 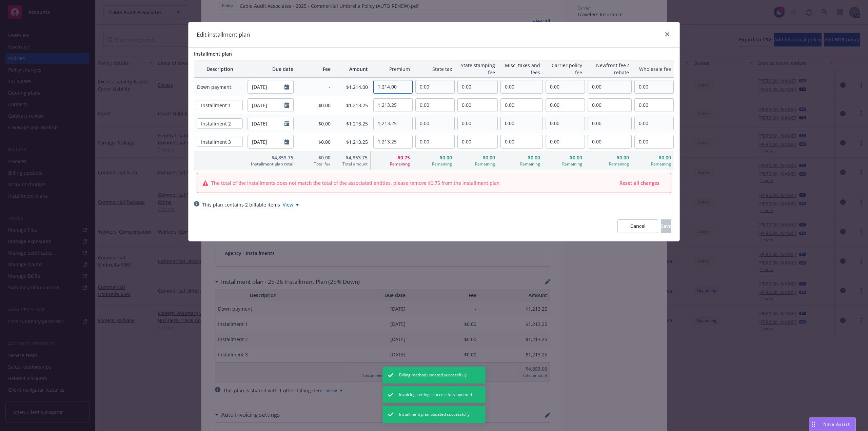 What do you see at coordinates (314, 69) in the screenshot?
I see `span: Fee` at bounding box center [314, 69].